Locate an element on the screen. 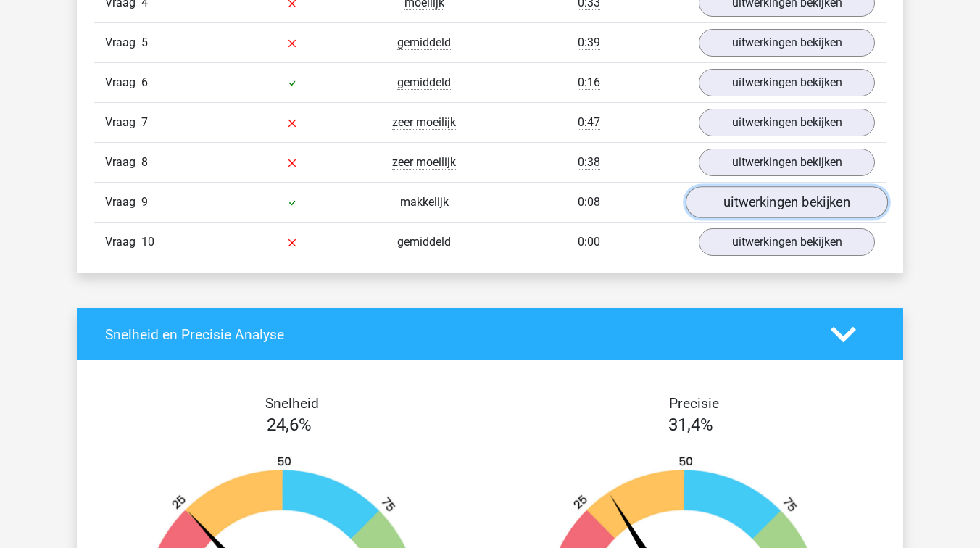 The width and height of the screenshot is (980, 548). span: 24,6% is located at coordinates (289, 425).